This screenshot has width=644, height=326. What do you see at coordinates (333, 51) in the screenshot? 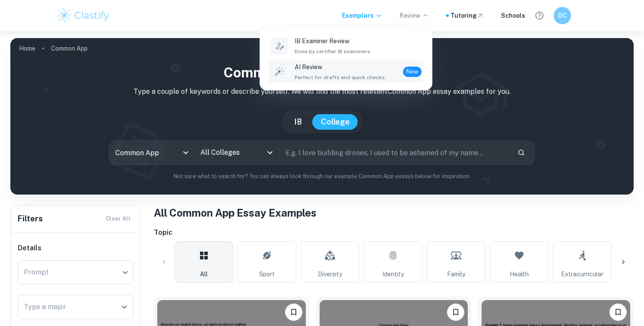
I see `span: Done by certifier IB examiners.` at bounding box center [333, 51].